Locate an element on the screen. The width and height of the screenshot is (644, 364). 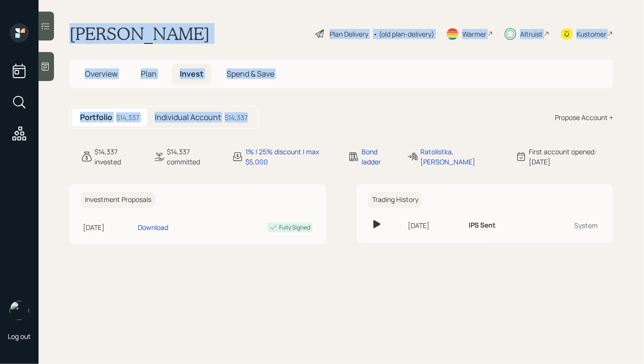
div: 1% | 25% discount | max $5,000 is located at coordinates (291, 156).